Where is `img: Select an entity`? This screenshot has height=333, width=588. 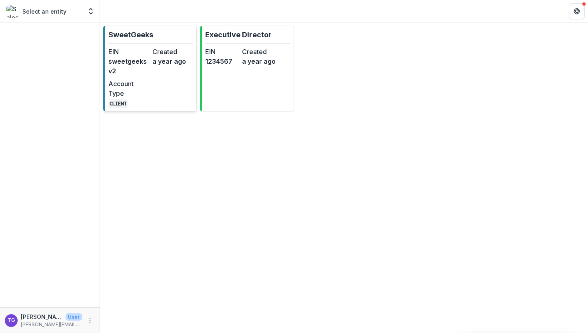
img: Select an entity is located at coordinates (13, 11).